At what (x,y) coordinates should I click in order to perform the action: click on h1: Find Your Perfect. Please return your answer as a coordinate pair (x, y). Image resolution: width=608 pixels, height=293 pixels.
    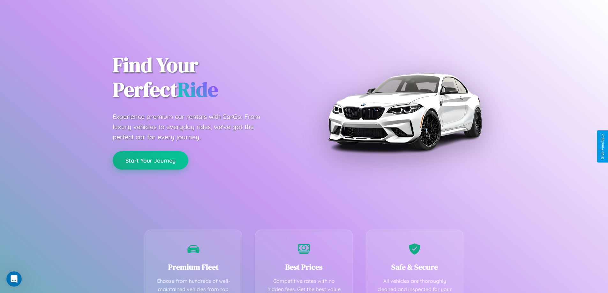
    Looking at the image, I should click on (204, 78).